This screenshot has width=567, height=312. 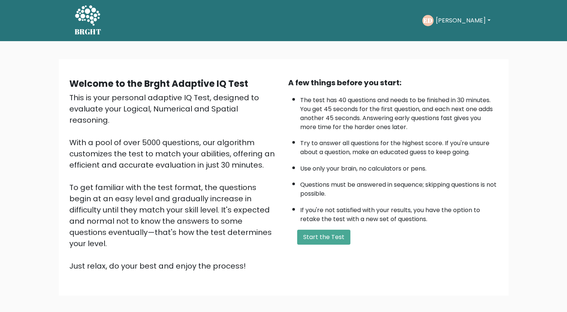 I want to click on li: If you're not satisfied with your results, you have the option to retake the test with a new set ..., so click(x=399, y=213).